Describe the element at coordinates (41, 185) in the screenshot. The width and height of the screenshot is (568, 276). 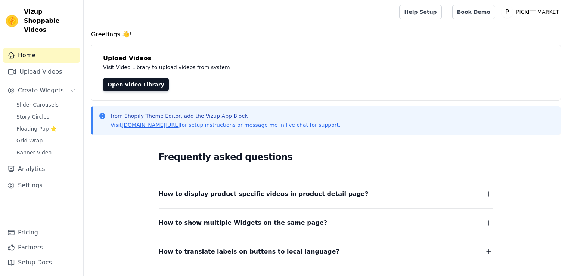
I see `a: Settings` at that location.